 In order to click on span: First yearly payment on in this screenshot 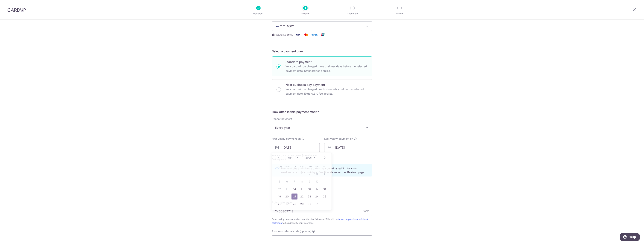, I will do `click(286, 139)`.